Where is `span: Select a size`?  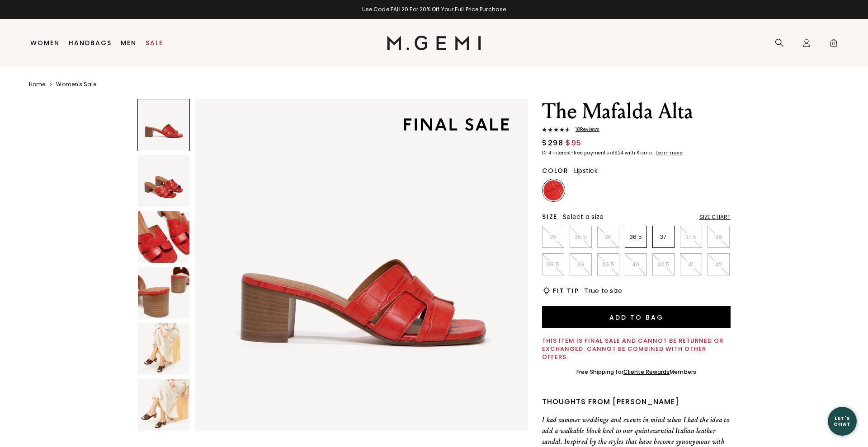 span: Select a size is located at coordinates (583, 217).